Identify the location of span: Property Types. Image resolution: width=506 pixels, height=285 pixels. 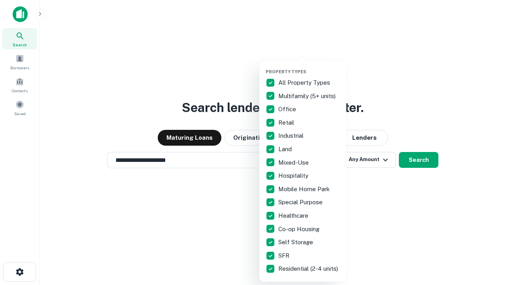
(286, 72).